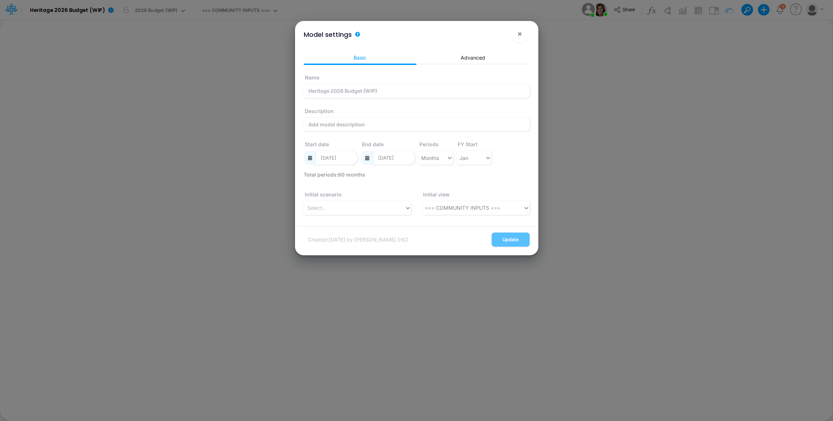 This screenshot has height=421, width=833. Describe the element at coordinates (416, 91) in the screenshot. I see `input: Add model name` at that location.